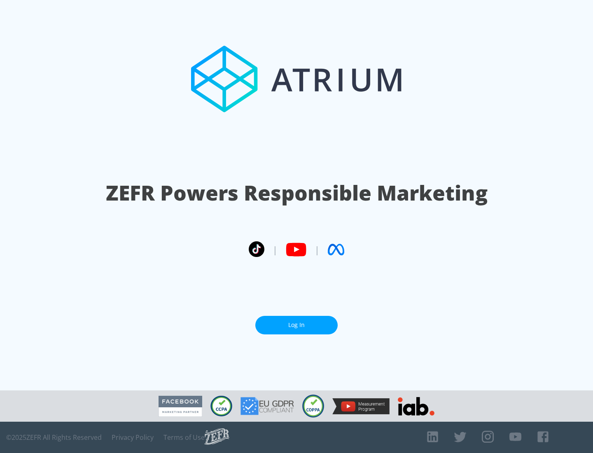 The image size is (593, 453). What do you see at coordinates (221, 406) in the screenshot?
I see `img: CCPA Compliant` at bounding box center [221, 406].